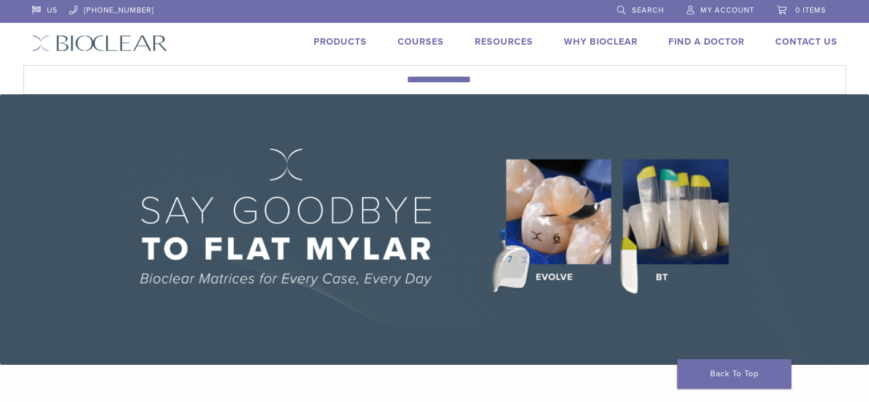 This screenshot has height=402, width=869. I want to click on a: Find A Doctor, so click(706, 42).